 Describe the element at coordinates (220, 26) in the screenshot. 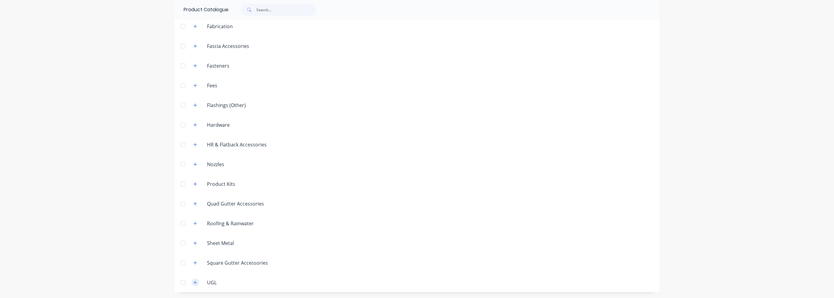

I see `div: Fabrication` at that location.